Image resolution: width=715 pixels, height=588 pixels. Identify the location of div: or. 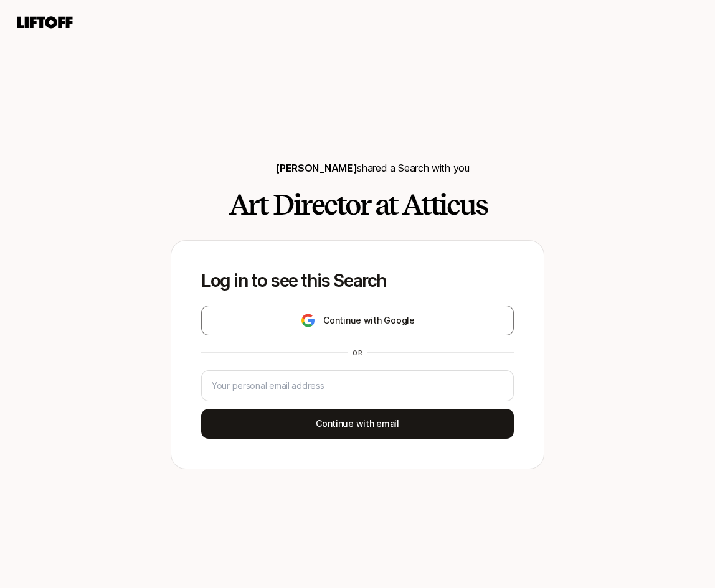
(357, 353).